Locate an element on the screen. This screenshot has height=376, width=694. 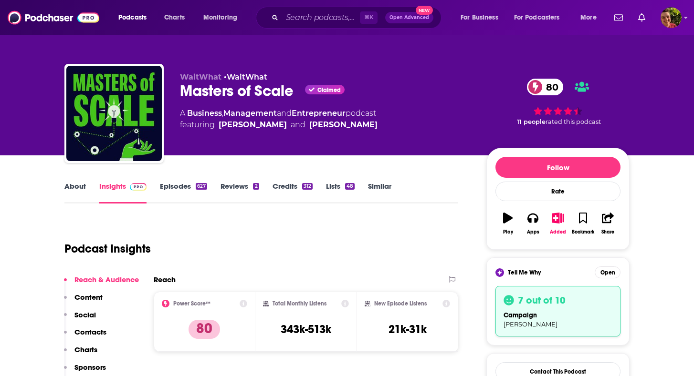
img: Podchaser Pro is located at coordinates (138, 187).